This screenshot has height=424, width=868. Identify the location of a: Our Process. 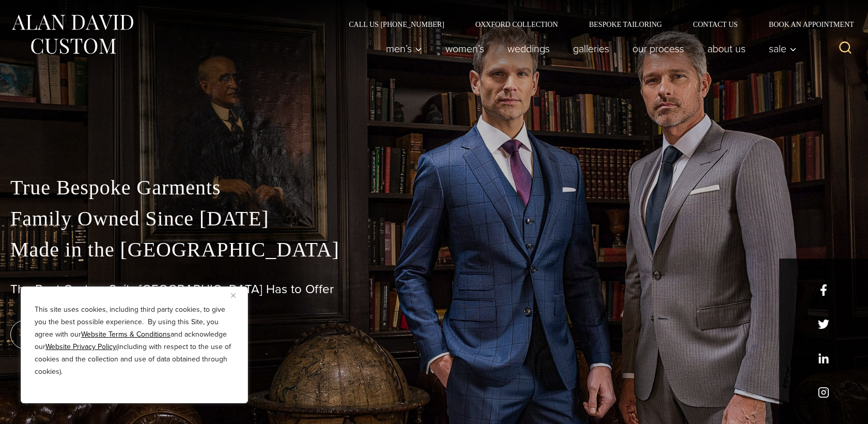
(658, 48).